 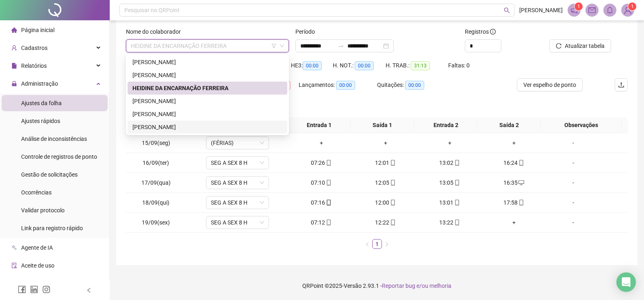 I want to click on div: 12:01, so click(x=385, y=162).